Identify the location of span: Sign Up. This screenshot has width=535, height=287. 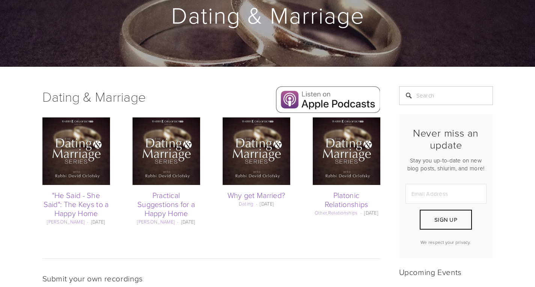
(446, 220).